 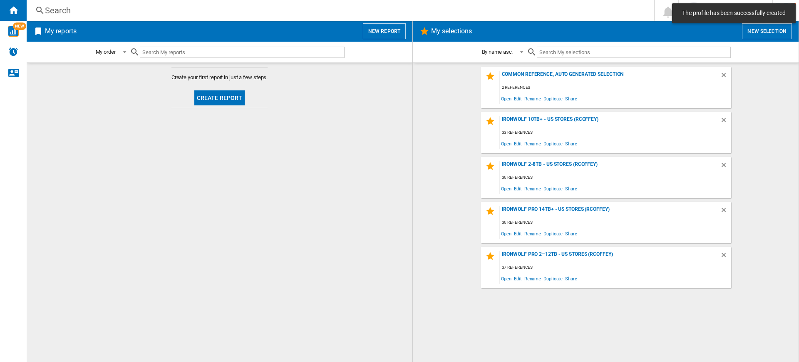 What do you see at coordinates (609, 211) in the screenshot?
I see `div: IronWolf Pro 14TB+ - US Stores (rcoffey)` at bounding box center [609, 211].